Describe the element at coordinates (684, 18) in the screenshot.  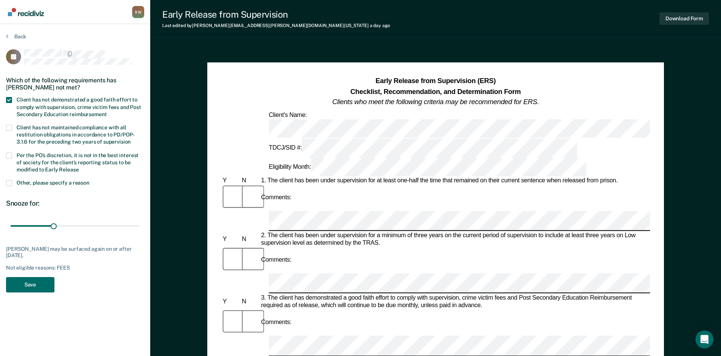
I see `button: Download Form` at that location.